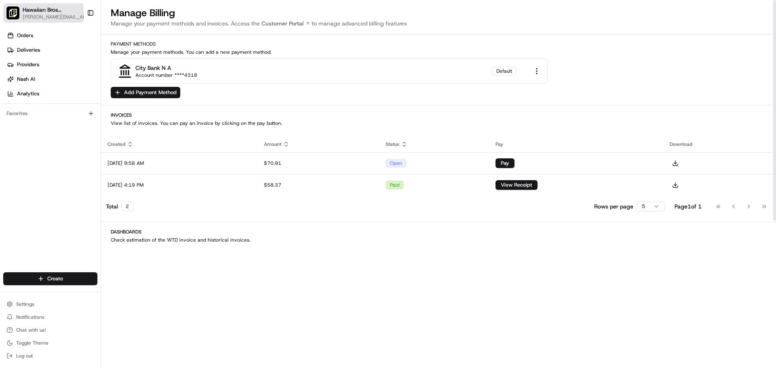 Image resolution: width=776 pixels, height=368 pixels. What do you see at coordinates (394, 185) in the screenshot?
I see `div: paid` at bounding box center [394, 185].